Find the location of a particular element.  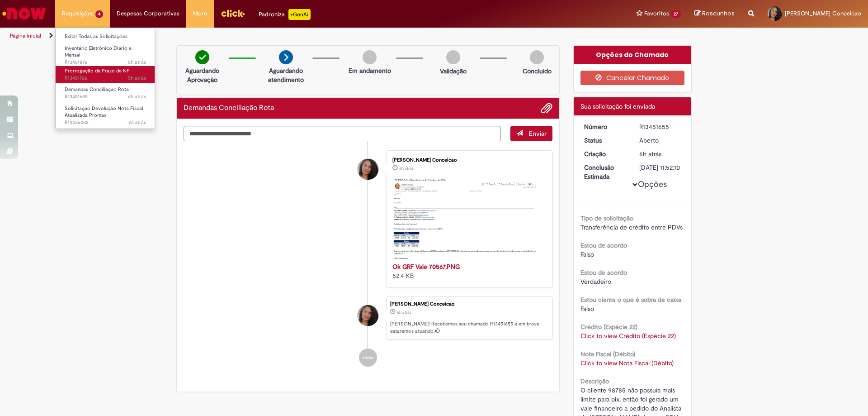

p: Em andamento is located at coordinates (370, 70).